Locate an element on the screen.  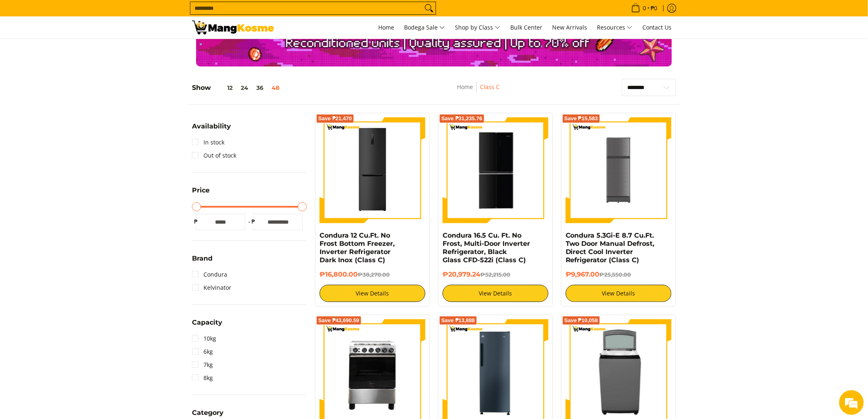
a: Contact Us is located at coordinates (657, 27).